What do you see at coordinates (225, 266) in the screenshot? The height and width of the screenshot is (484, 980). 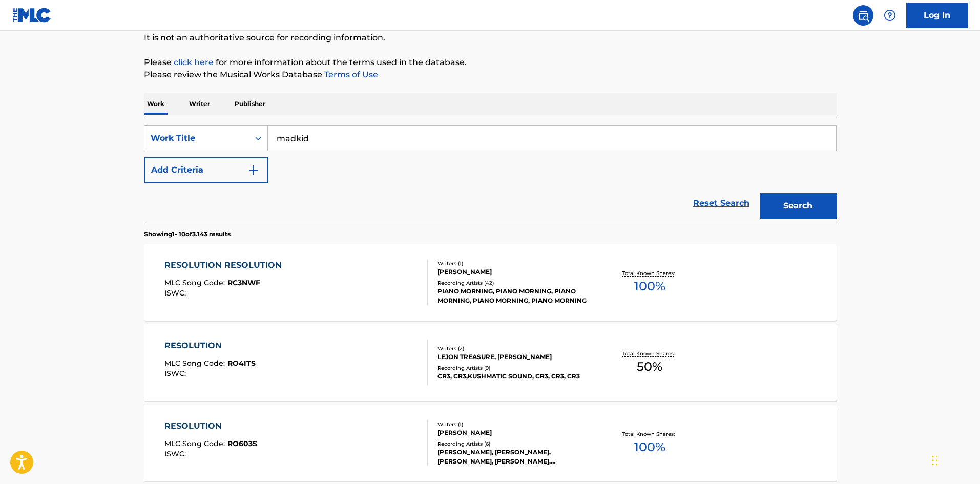 I see `div: RESOLUTION RESOLUTION` at bounding box center [225, 266].